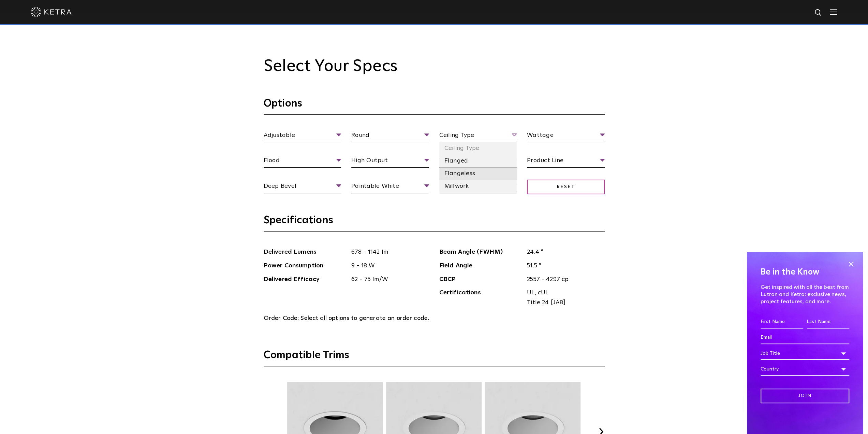  What do you see at coordinates (305, 252) in the screenshot?
I see `span: Delivered Lumens` at bounding box center [305, 252].